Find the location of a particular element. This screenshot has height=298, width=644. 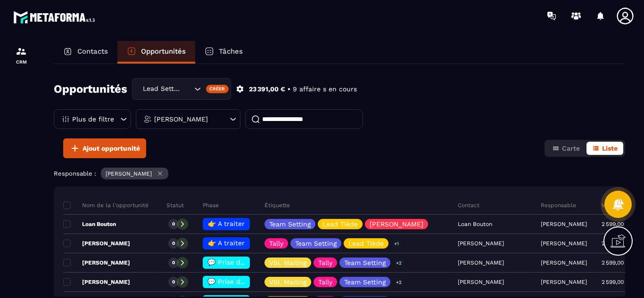

span: Lead Setting is located at coordinates (161, 89).